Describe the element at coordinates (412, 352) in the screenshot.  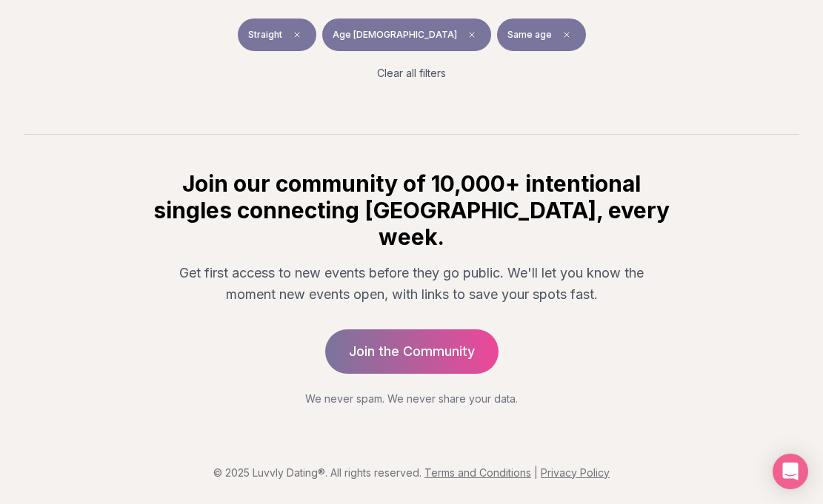
I see `a: Join the Community` at that location.